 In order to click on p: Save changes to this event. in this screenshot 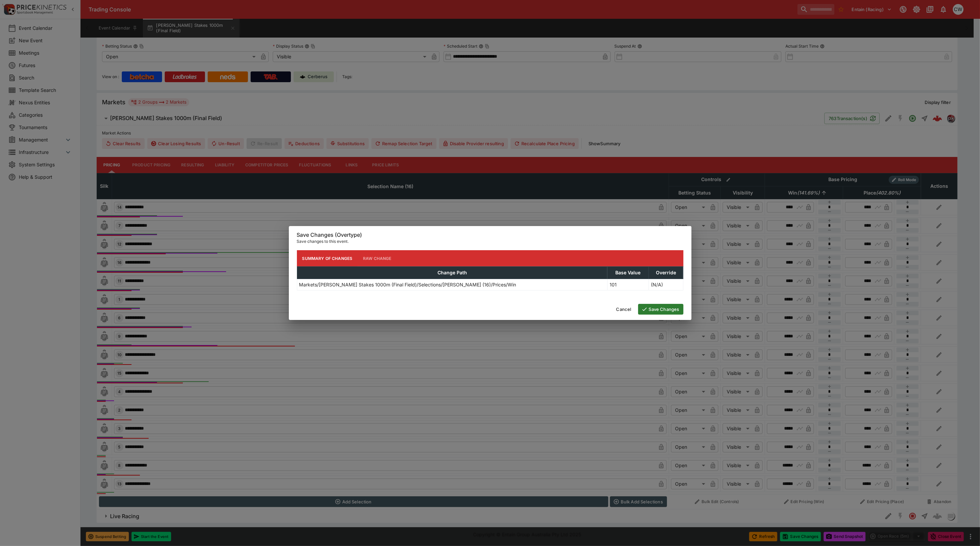, I will do `click(490, 242)`.